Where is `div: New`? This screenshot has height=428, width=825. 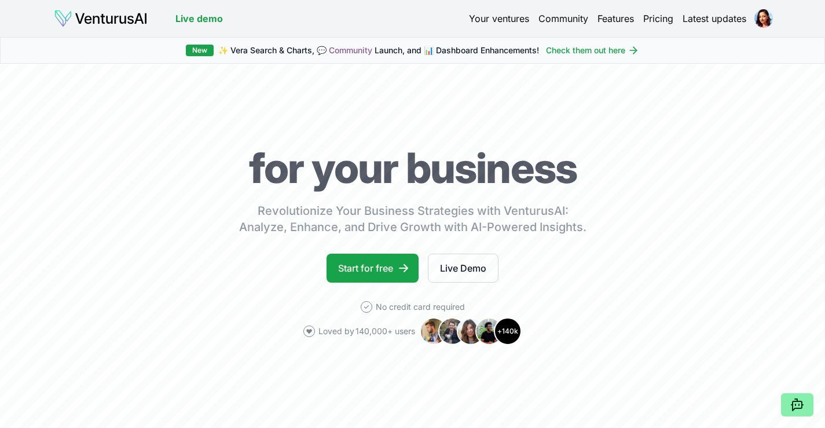
div: New is located at coordinates (200, 50).